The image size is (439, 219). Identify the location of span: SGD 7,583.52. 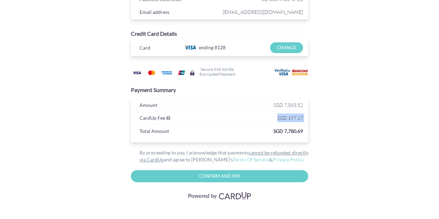
(288, 105).